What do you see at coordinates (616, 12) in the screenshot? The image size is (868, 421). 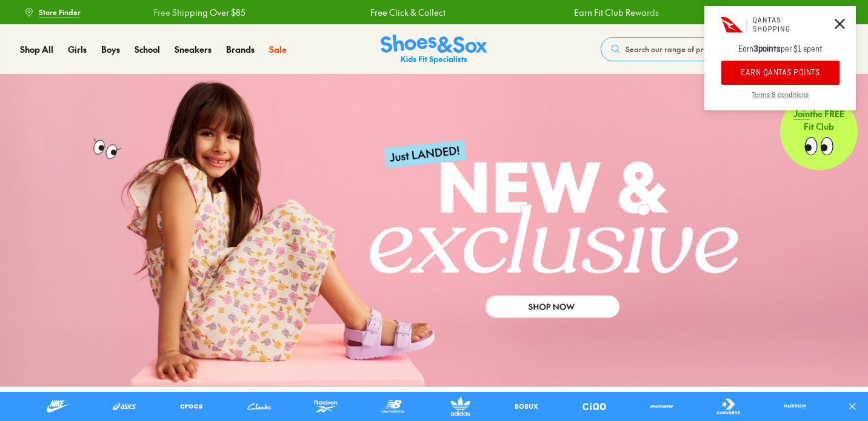 I see `a: Earn Fit Club Rewards` at bounding box center [616, 12].